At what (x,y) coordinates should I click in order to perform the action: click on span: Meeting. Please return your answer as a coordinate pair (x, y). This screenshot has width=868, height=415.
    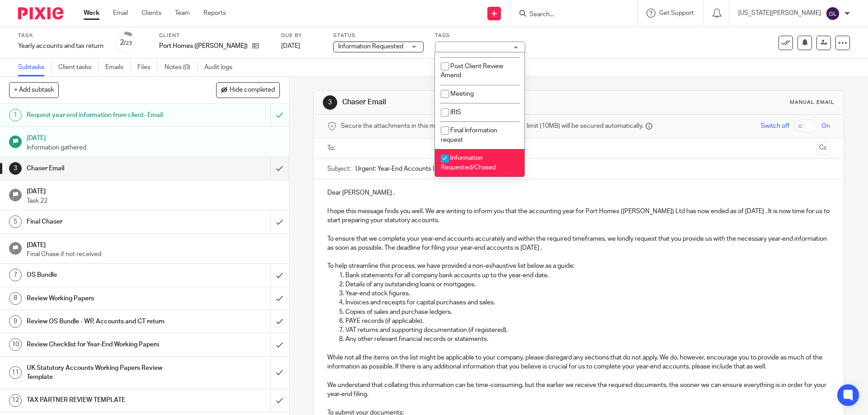
    Looking at the image, I should click on (462, 94).